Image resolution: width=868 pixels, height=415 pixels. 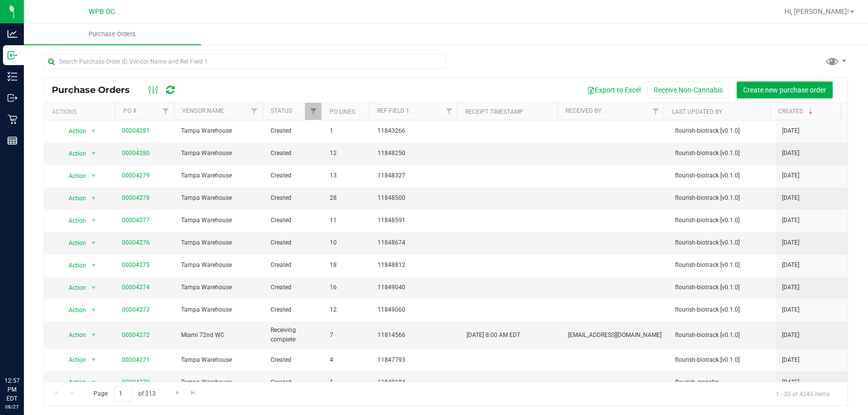 What do you see at coordinates (136, 153) in the screenshot?
I see `a: 00004280` at bounding box center [136, 153].